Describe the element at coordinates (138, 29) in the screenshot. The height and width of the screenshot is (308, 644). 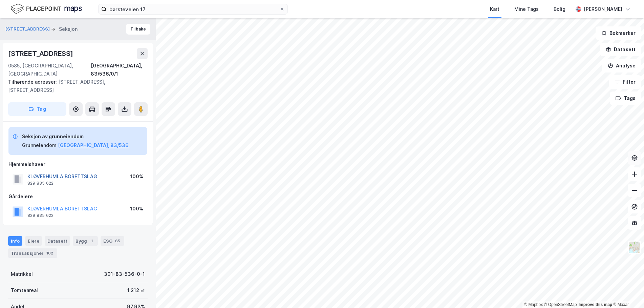
I see `button: Tilbake` at that location.